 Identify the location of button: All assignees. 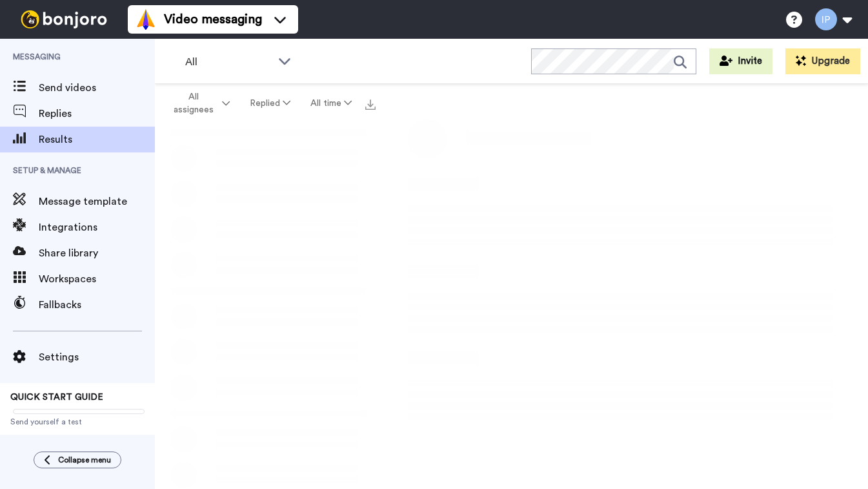
(199, 103).